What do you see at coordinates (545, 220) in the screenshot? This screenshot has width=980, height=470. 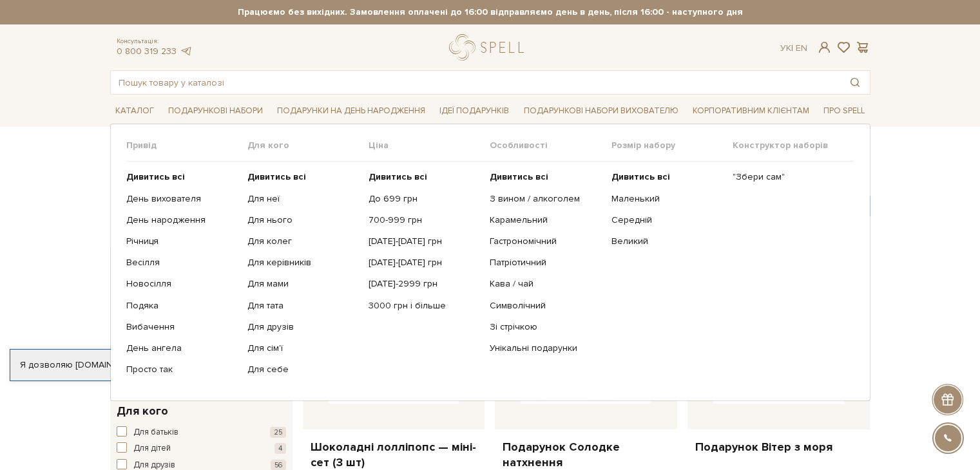 I see `a: Карамельний` at bounding box center [545, 220].